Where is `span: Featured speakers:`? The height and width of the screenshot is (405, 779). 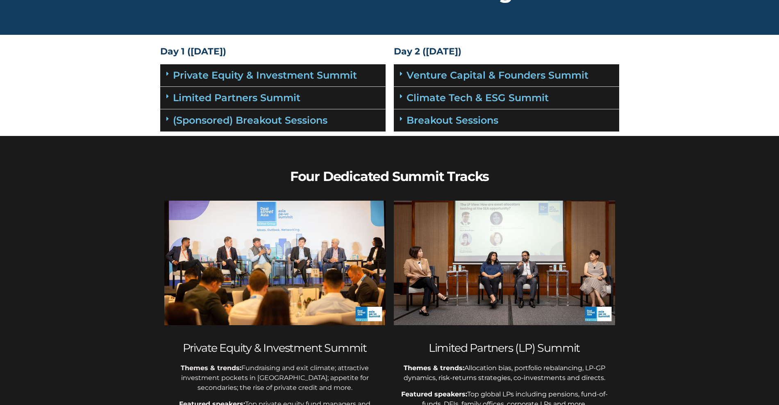
span: Featured speakers: is located at coordinates (434, 394).